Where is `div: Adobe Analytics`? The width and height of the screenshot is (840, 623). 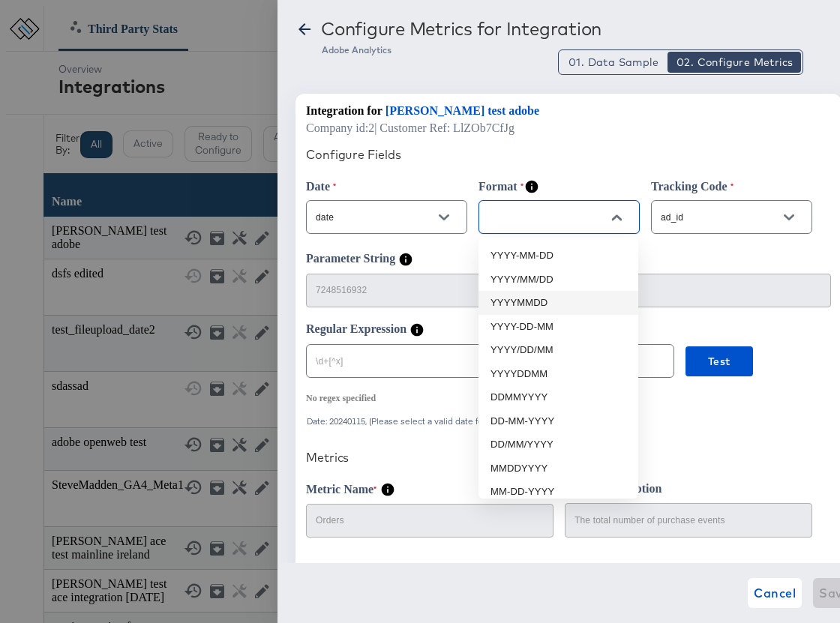
div: Adobe Analytics is located at coordinates (572, 50).